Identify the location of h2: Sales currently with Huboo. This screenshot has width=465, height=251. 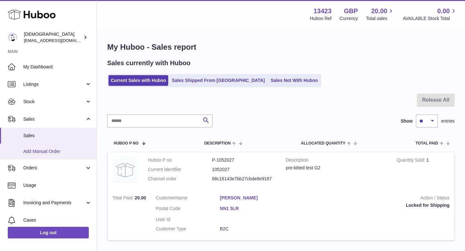
(149, 63).